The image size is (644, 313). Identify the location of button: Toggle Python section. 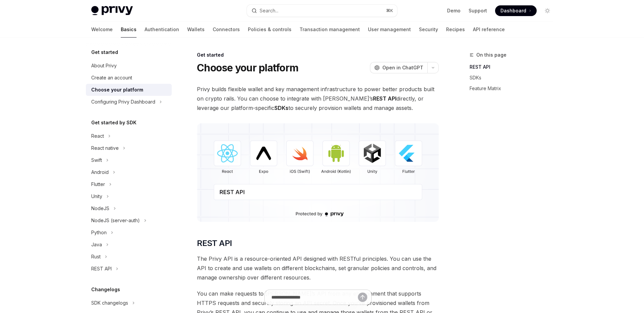
(129, 233).